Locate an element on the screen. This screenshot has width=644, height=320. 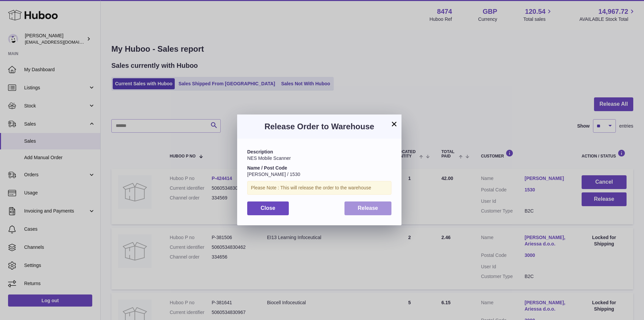
span: Release is located at coordinates (368, 208).